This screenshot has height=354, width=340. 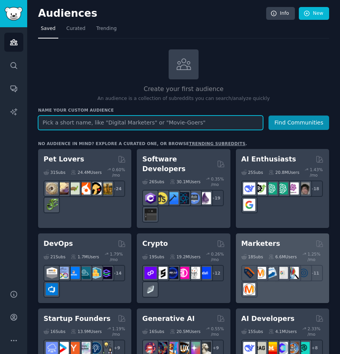 What do you see at coordinates (293, 188) in the screenshot?
I see `img: OpenAIDev` at bounding box center [293, 188].